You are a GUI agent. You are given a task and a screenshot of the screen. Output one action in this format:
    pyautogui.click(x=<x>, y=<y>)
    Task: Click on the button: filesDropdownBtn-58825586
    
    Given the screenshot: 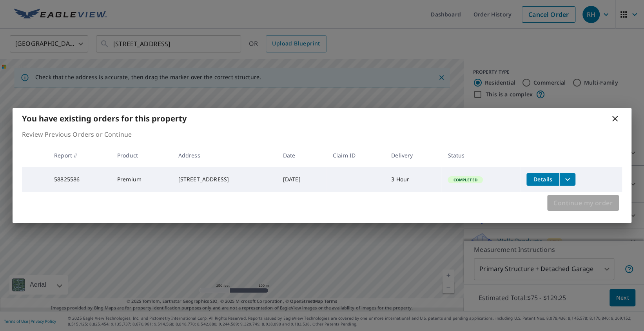 What is the action you would take?
    pyautogui.click(x=567, y=179)
    